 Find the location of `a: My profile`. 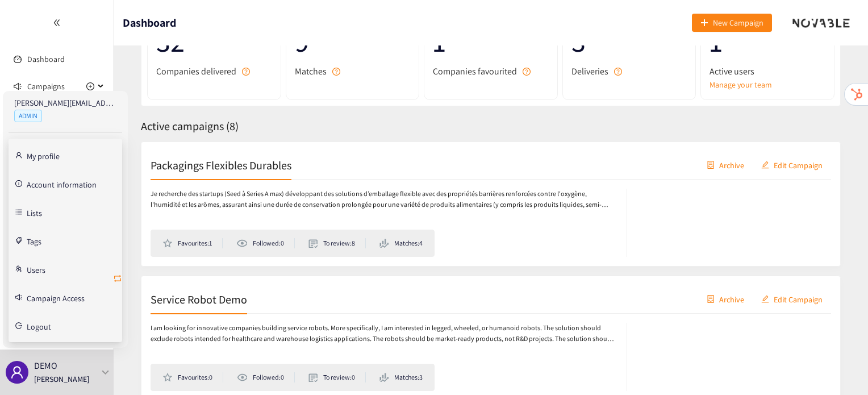

a: My profile is located at coordinates (43, 156).